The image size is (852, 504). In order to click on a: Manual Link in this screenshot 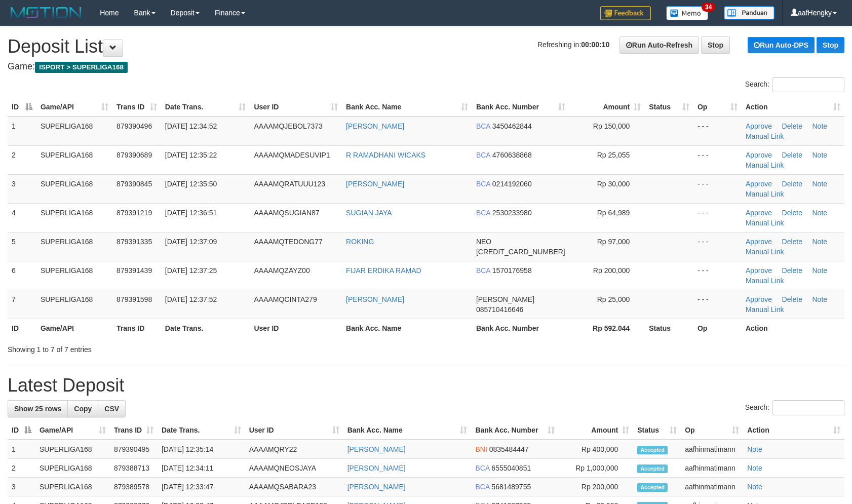, I will do `click(765, 309)`.